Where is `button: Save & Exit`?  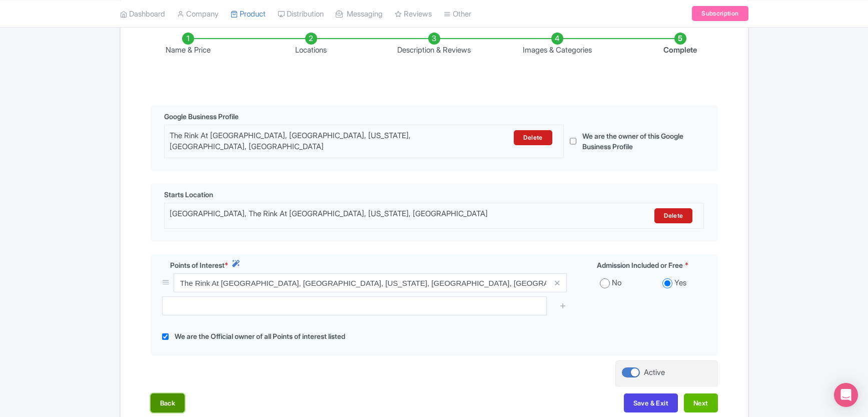 button: Save & Exit is located at coordinates (651, 403).